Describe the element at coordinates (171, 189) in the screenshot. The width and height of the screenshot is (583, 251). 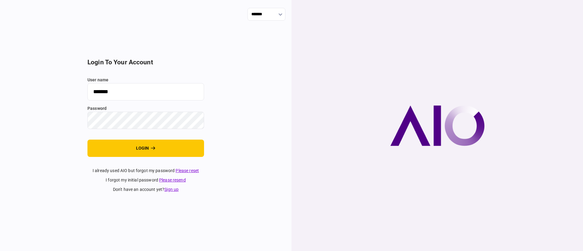
I see `a: Sign up` at that location.